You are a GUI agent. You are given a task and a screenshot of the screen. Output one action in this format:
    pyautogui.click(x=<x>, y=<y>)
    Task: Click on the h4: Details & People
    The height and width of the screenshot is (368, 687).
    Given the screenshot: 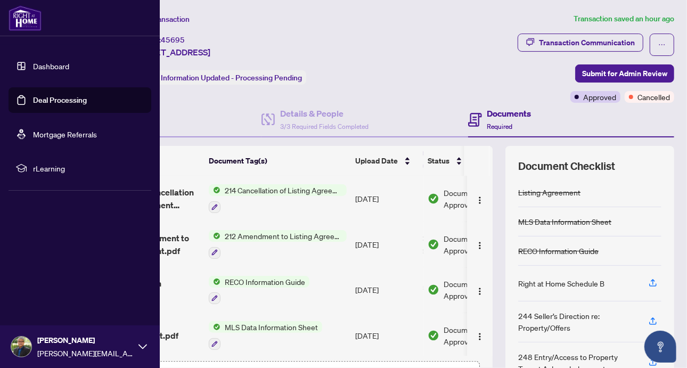 What is the action you would take?
    pyautogui.click(x=324, y=113)
    